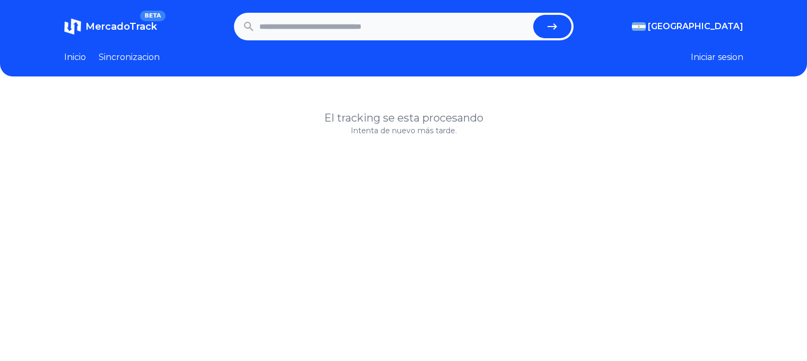 This screenshot has height=361, width=807. I want to click on p: Intenta de nuevo más tarde., so click(404, 131).